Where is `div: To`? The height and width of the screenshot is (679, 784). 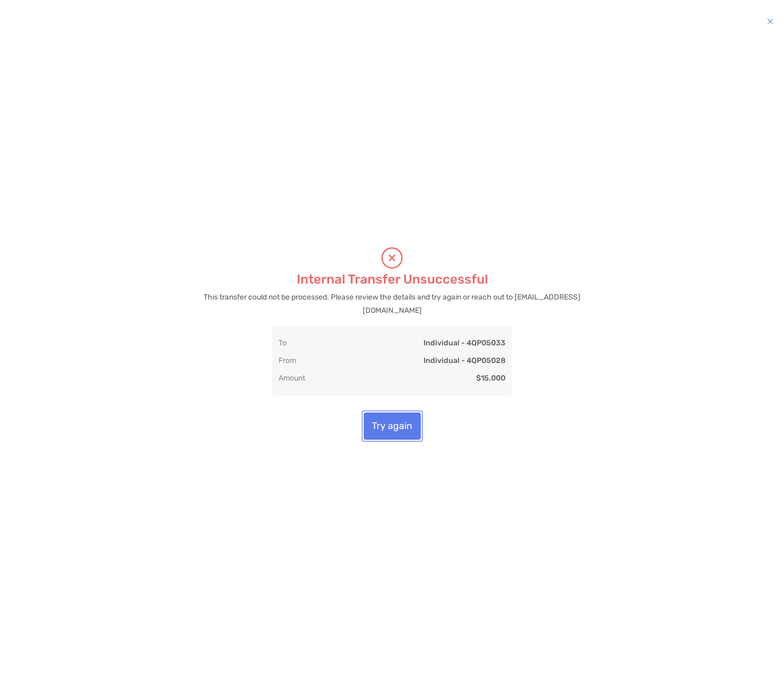
div: To is located at coordinates (282, 343).